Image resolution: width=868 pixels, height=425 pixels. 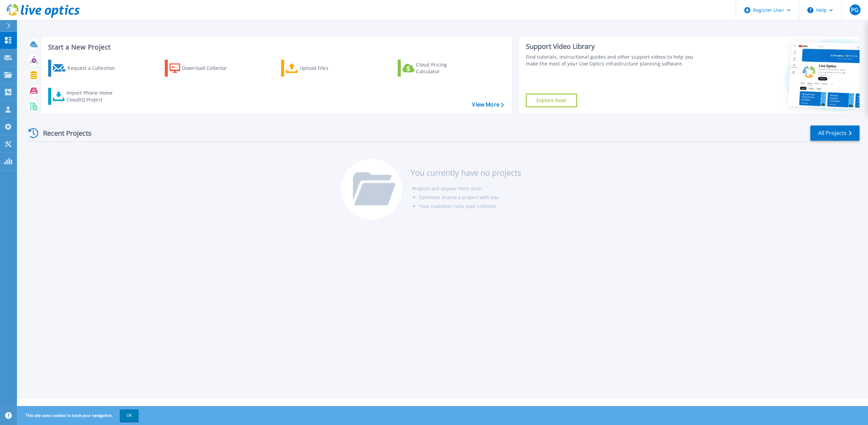 I want to click on li: Projects will appear here once:, so click(x=467, y=189).